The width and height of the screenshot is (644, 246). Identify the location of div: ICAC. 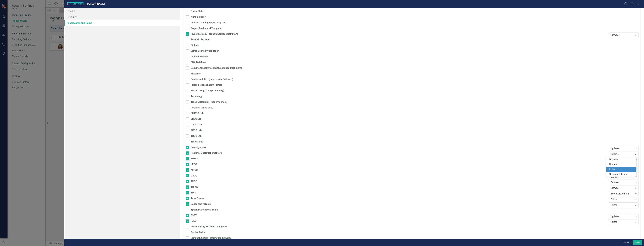
(193, 221).